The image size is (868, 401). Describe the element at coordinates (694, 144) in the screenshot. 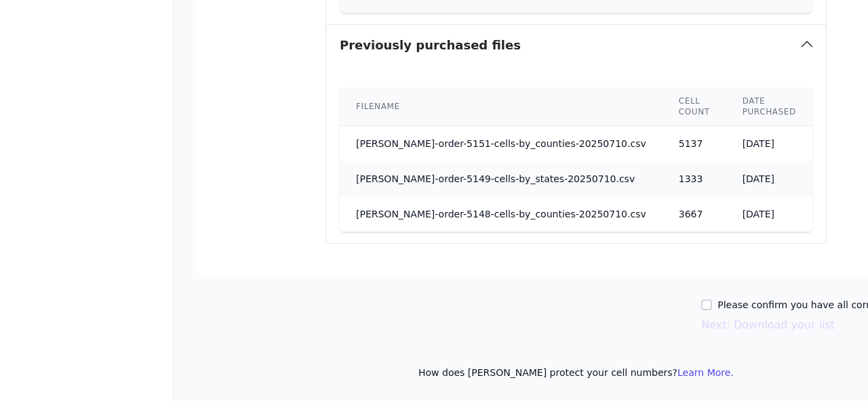

I see `td: 5137` at that location.